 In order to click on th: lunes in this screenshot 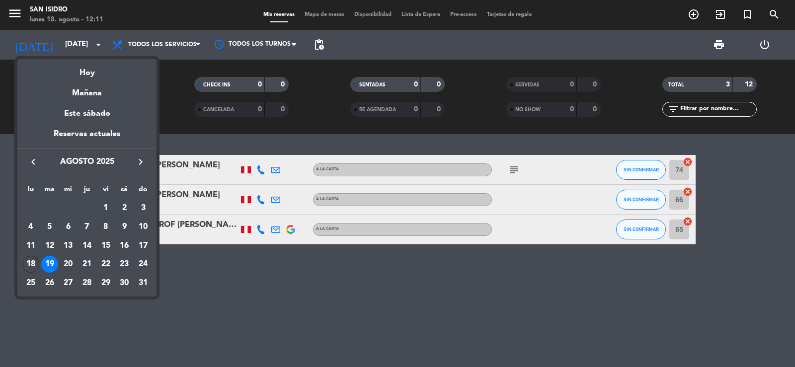, I will do `click(31, 191)`.